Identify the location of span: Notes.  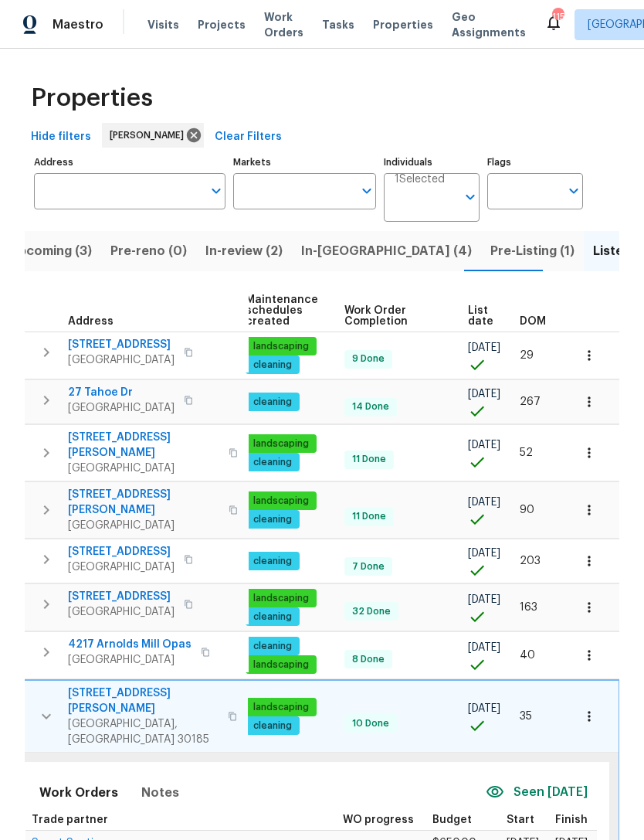
(160, 793).